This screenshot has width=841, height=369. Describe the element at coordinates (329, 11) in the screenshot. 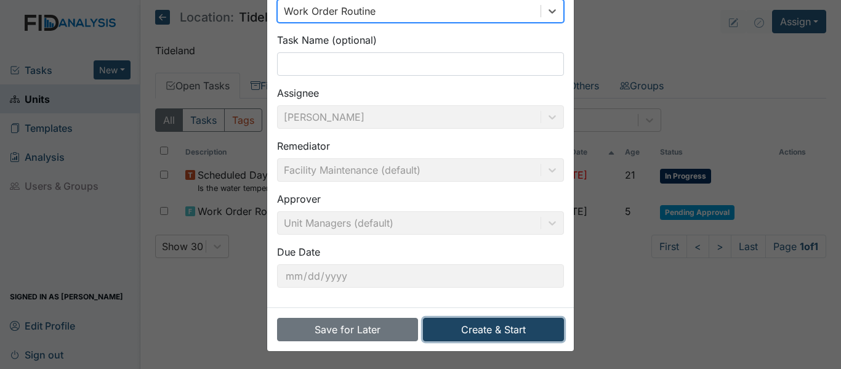

I see `div: Work Order Routine` at that location.